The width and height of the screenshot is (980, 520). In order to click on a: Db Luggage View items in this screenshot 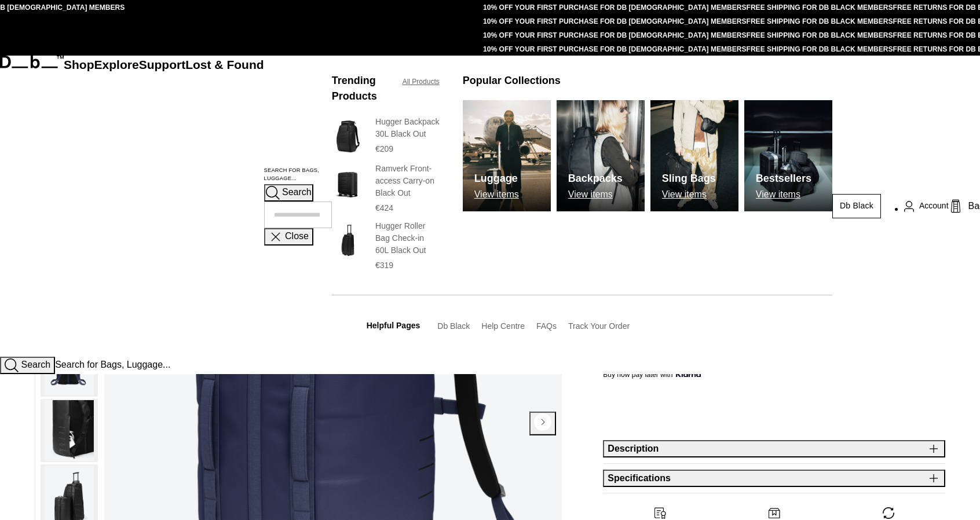, I will do `click(507, 156)`.